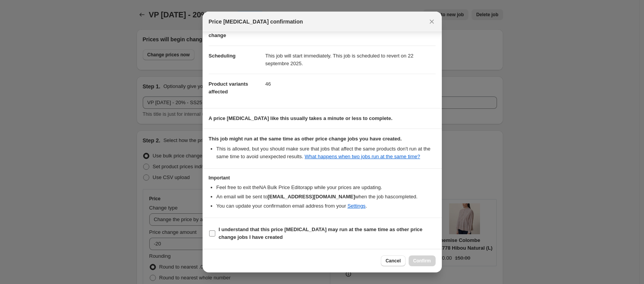 Image resolution: width=644 pixels, height=284 pixels. I want to click on a: What happens when two jobs run at the same time?, so click(362, 156).